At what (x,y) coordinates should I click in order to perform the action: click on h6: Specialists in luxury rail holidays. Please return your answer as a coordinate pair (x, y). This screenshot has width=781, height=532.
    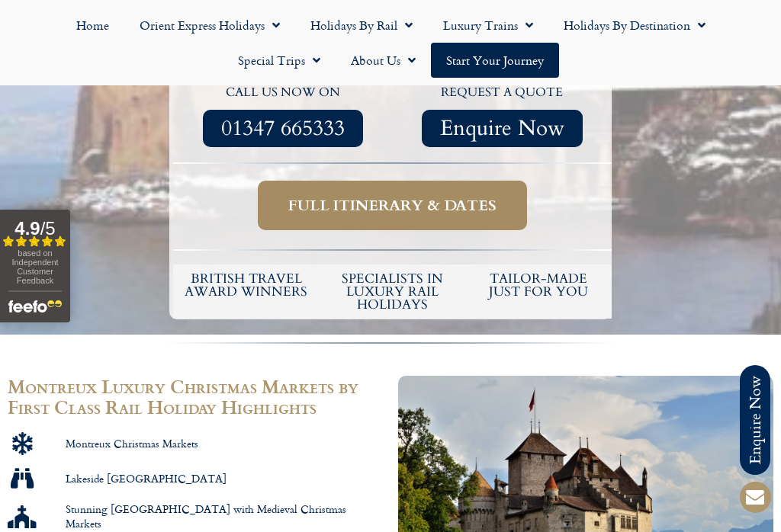
    Looking at the image, I should click on (393, 291).